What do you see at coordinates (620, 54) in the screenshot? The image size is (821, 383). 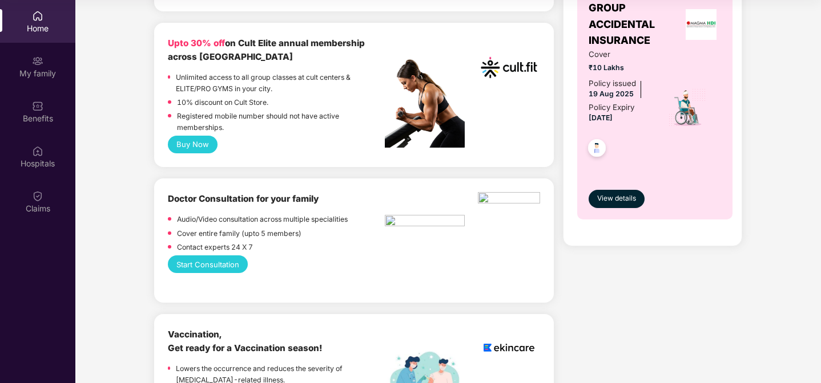 I see `span: Cover` at bounding box center [620, 54].